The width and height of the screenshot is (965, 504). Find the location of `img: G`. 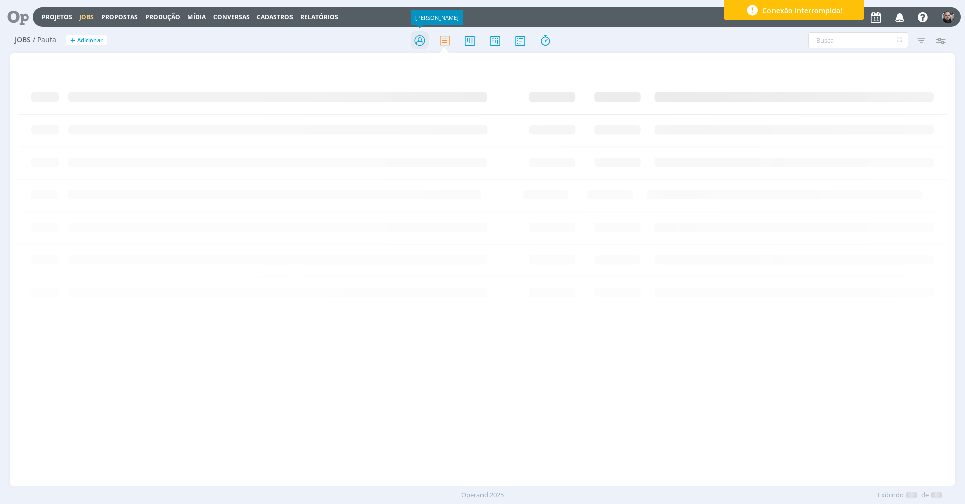

img: G is located at coordinates (948, 17).